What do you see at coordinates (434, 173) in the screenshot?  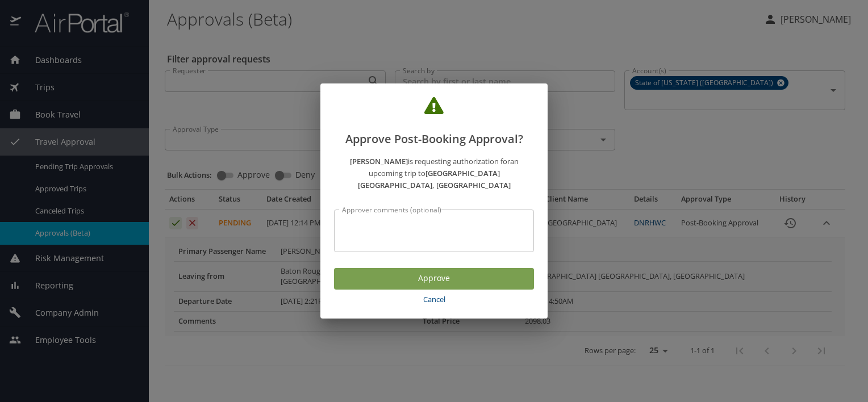 I see `p: is requesting authorization for an upcoming trip to` at bounding box center [434, 173].